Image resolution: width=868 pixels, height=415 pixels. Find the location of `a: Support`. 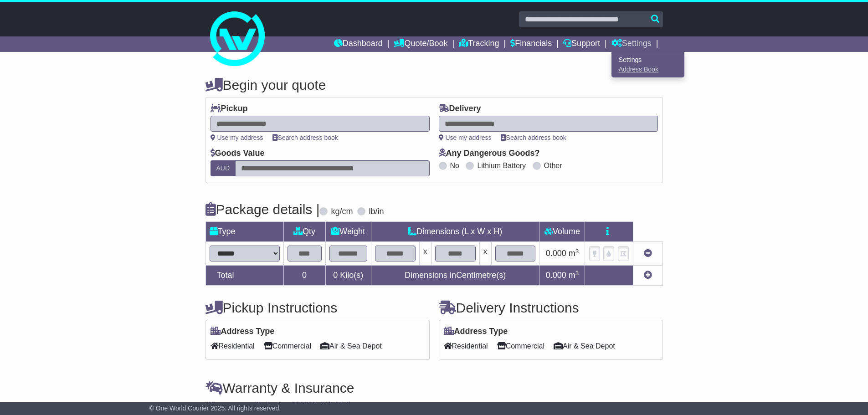

a: Support is located at coordinates (582, 44).